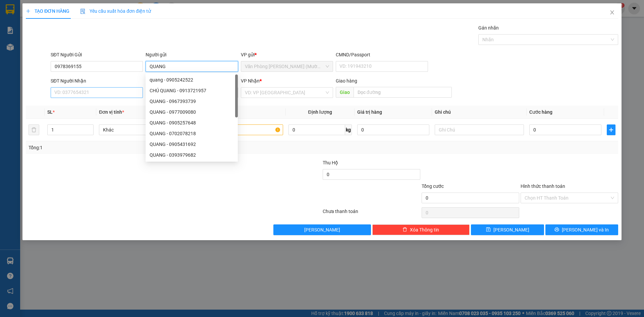 The image size is (644, 317). I want to click on div: QUANG - 0393979682, so click(191, 155).